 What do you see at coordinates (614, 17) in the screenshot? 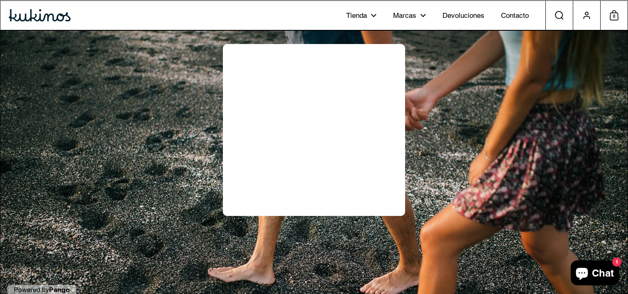
I see `span: 0` at bounding box center [614, 17].